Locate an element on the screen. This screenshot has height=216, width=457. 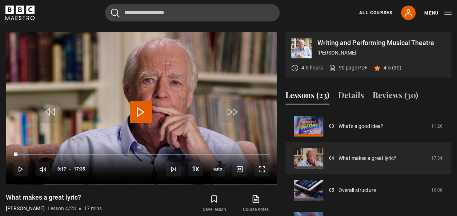
button: Play is located at coordinates (21, 169).